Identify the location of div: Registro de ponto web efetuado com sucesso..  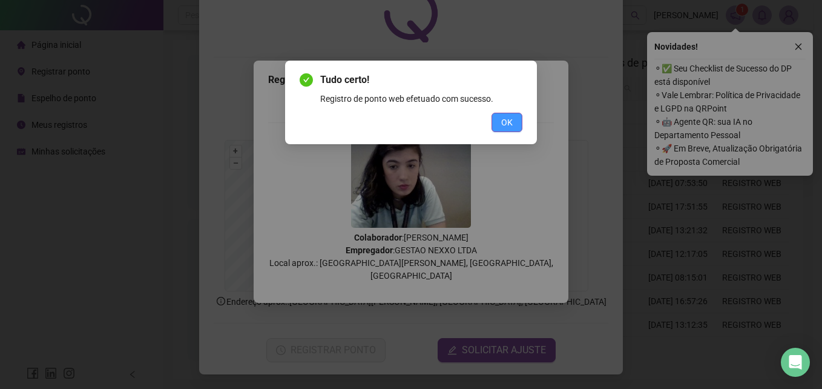
(421, 99).